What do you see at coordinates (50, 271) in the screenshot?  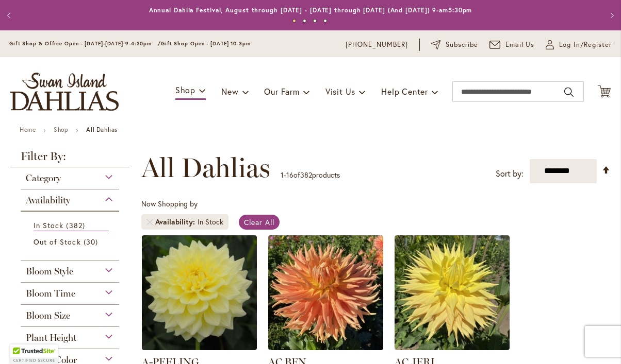 I see `span: Bloom Style` at bounding box center [50, 271].